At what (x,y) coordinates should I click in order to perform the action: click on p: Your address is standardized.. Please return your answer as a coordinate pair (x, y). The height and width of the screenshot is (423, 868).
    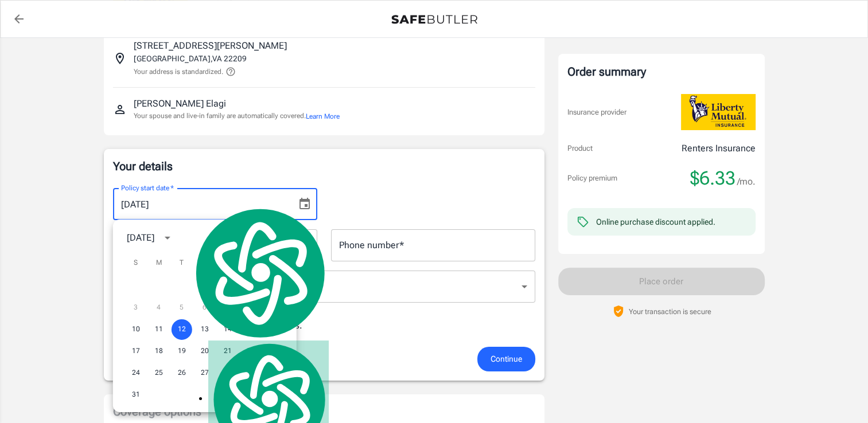
    Looking at the image, I should click on (178, 72).